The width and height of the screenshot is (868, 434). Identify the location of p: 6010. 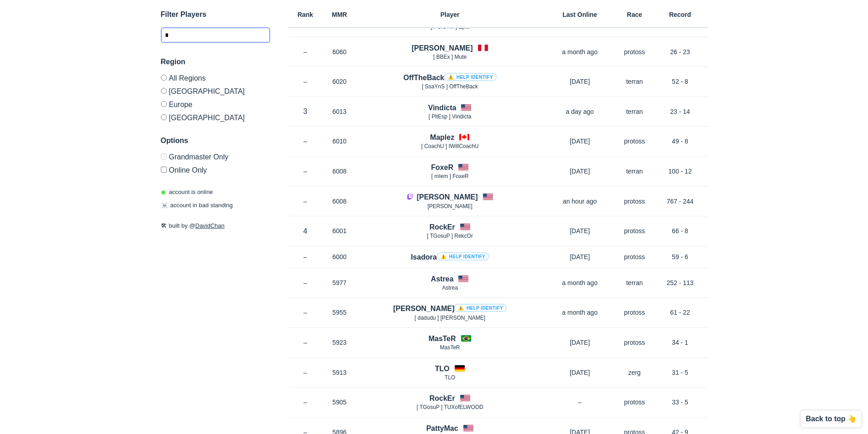
(339, 141).